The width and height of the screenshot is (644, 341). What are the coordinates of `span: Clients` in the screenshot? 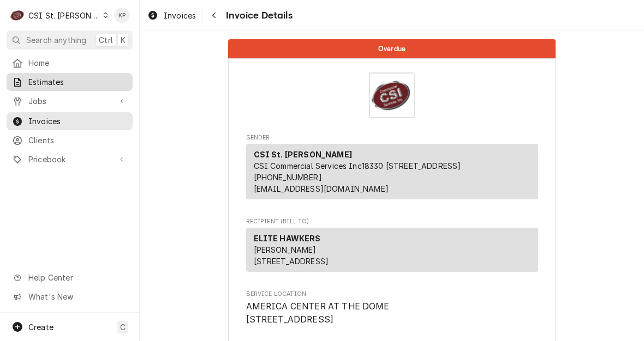 It's located at (77, 140).